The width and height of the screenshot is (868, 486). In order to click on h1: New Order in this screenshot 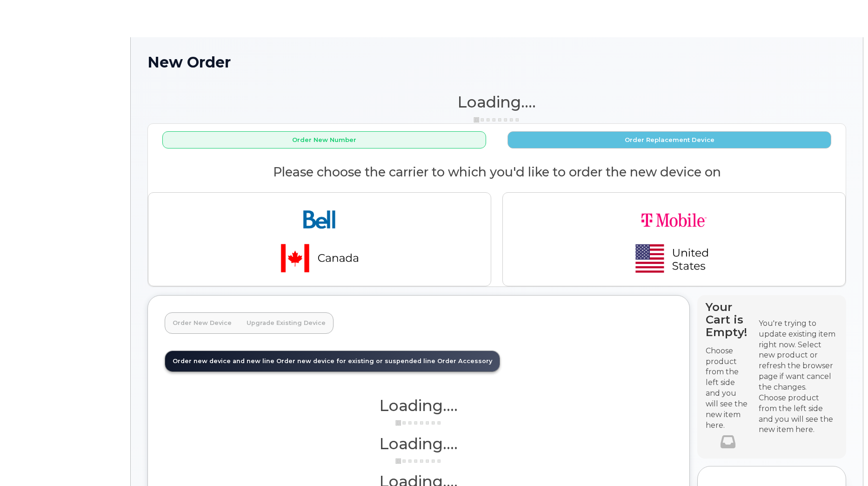, I will do `click(497, 62)`.